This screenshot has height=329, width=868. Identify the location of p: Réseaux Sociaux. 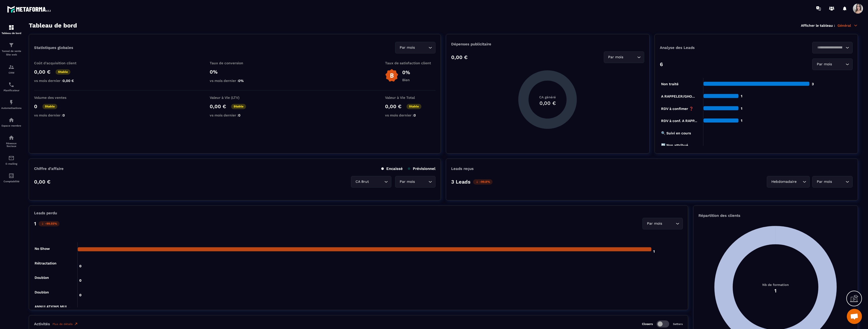
(11, 145).